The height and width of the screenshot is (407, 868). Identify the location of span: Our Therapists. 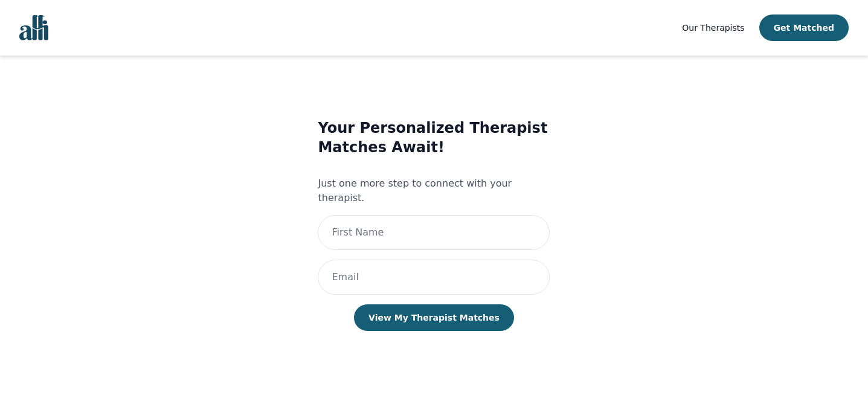
(713, 28).